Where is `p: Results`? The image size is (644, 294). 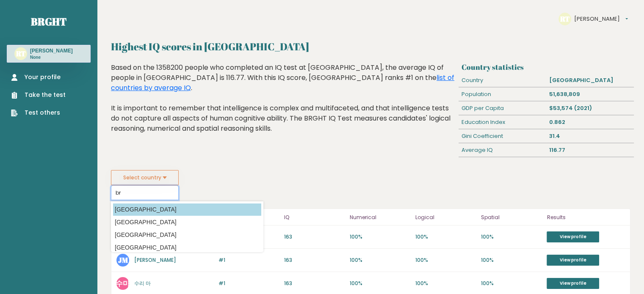 p: Results is located at coordinates (586, 217).